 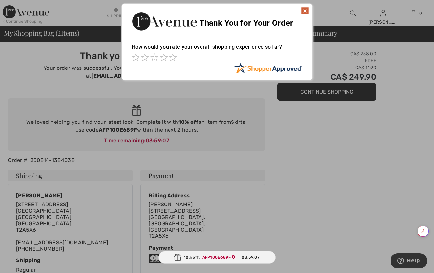 What do you see at coordinates (246, 23) in the screenshot?
I see `span: Thank You for Your Order` at bounding box center [246, 23].